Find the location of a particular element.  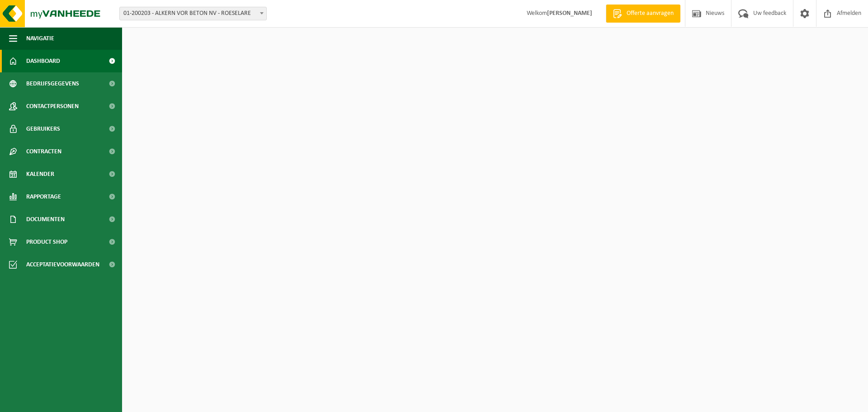

span: Kalender is located at coordinates (40, 174).